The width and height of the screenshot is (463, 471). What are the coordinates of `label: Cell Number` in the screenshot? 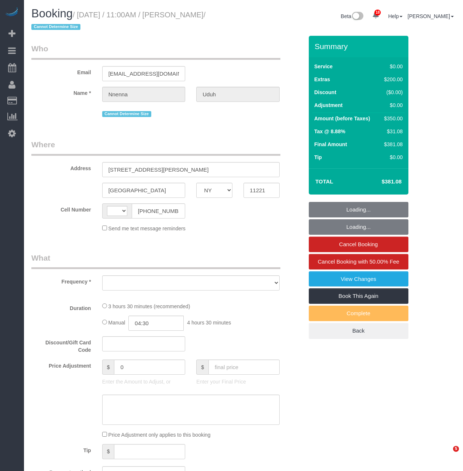 It's located at (61, 208).